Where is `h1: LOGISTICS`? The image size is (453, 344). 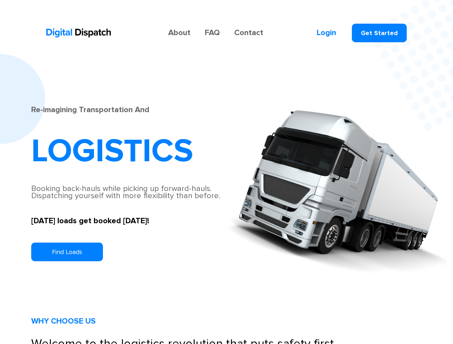
h1: LOGISTICS is located at coordinates (129, 151).